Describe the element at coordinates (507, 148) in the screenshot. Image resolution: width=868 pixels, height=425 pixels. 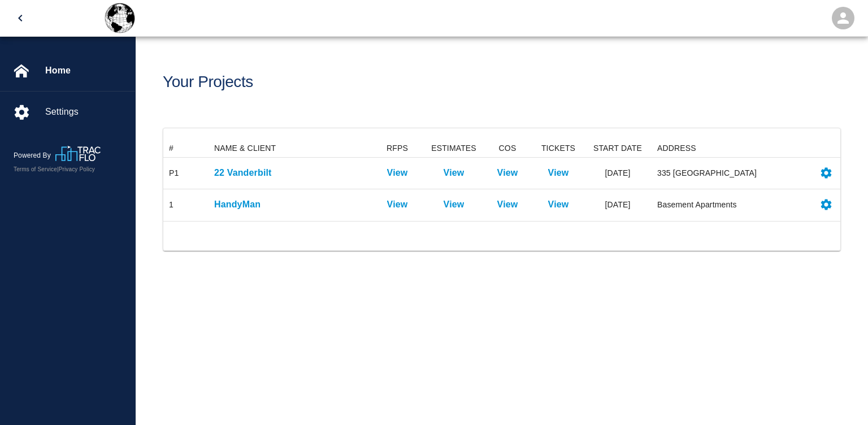
I see `div: COS` at that location.